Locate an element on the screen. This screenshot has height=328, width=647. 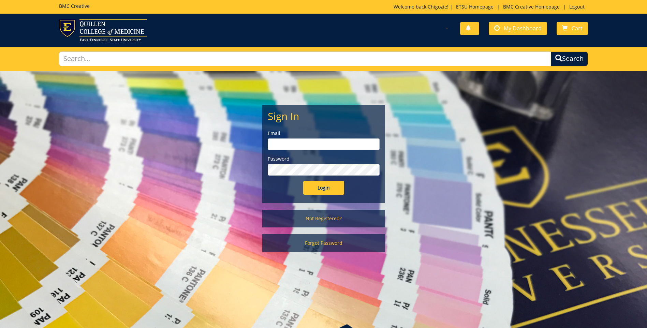
a: BMC Creative Homepage is located at coordinates (531, 6).